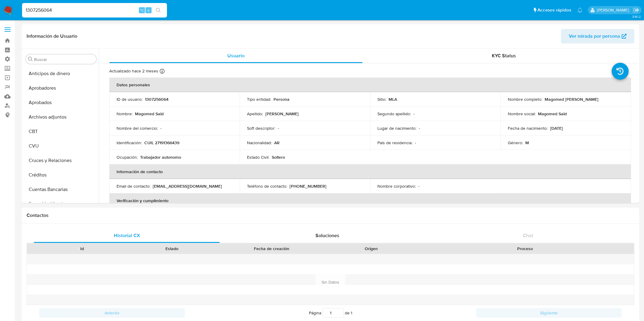 This screenshot has width=644, height=321. I want to click on p: Nombre corporativo :, so click(396, 186).